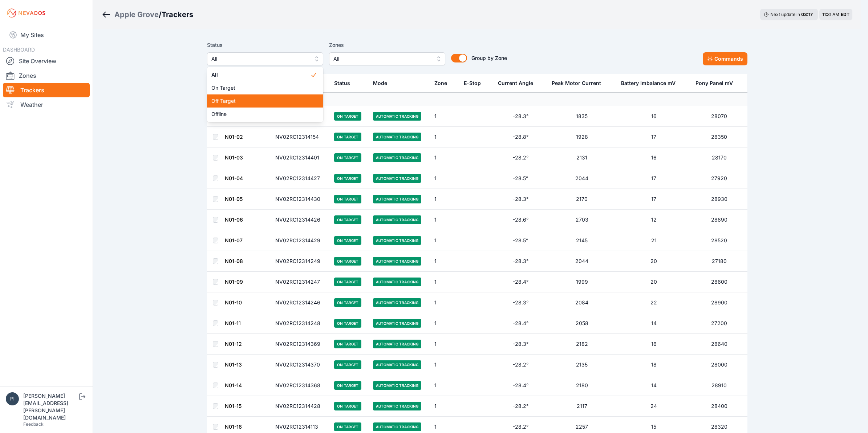 Image resolution: width=868 pixels, height=433 pixels. Describe the element at coordinates (261, 101) in the screenshot. I see `span: Off Target` at that location.